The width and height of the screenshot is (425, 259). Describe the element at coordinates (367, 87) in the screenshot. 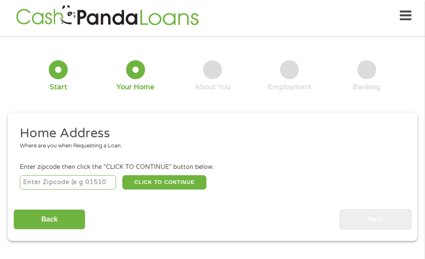

I see `div: Banking` at that location.